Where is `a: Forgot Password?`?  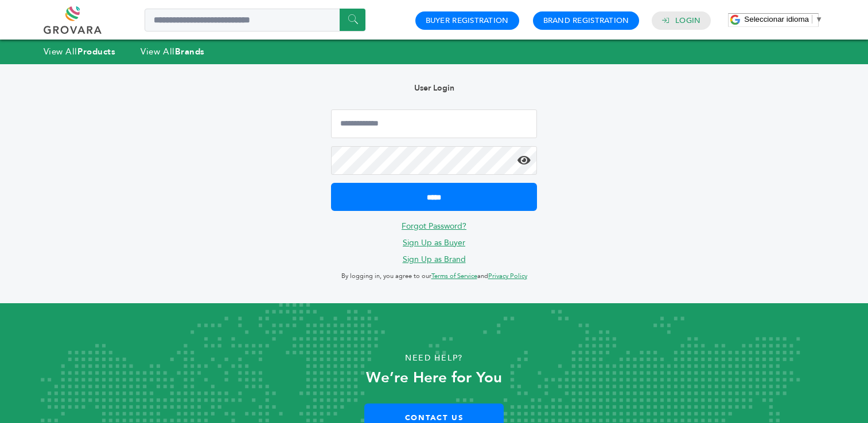 a: Forgot Password? is located at coordinates (434, 226).